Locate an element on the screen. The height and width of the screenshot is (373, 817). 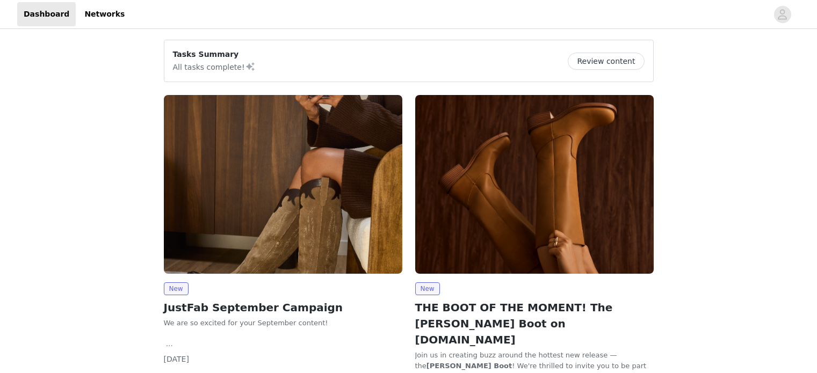
div: avatar is located at coordinates (782, 15).